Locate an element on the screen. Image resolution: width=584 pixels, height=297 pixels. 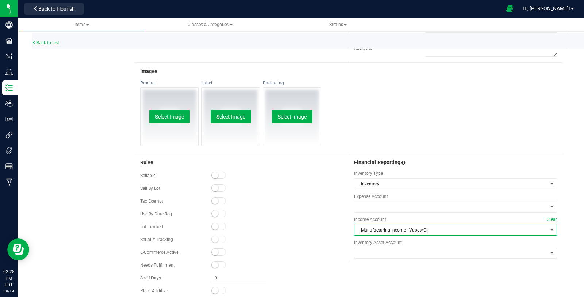
inline-svg: Manufacturing is located at coordinates (9, 182).